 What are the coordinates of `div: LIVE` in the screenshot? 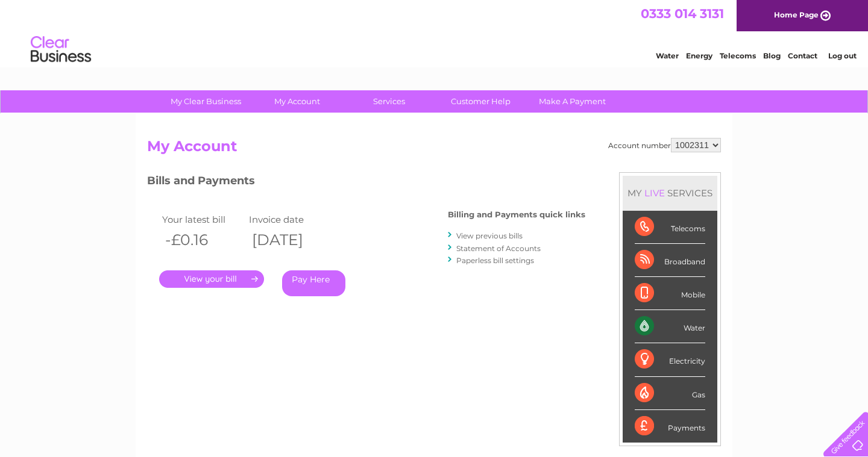 It's located at (655, 192).